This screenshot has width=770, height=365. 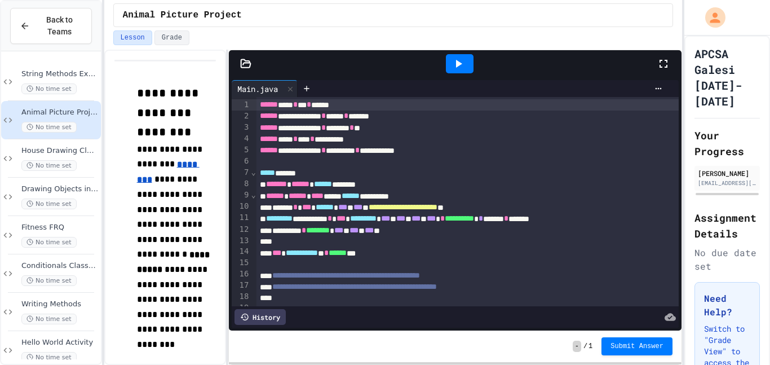 What do you see at coordinates (260, 317) in the screenshot?
I see `div: History` at bounding box center [260, 317].